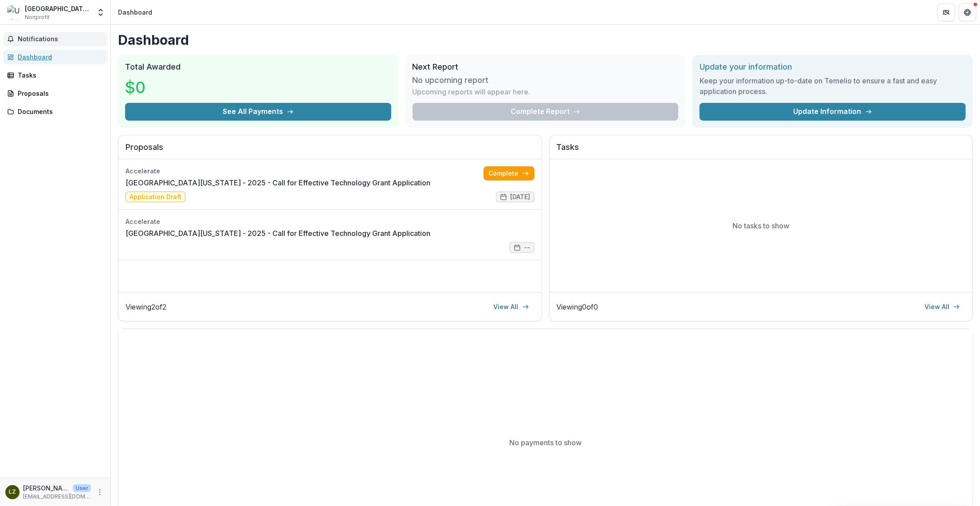 The image size is (980, 506). I want to click on div: Documents, so click(59, 111).